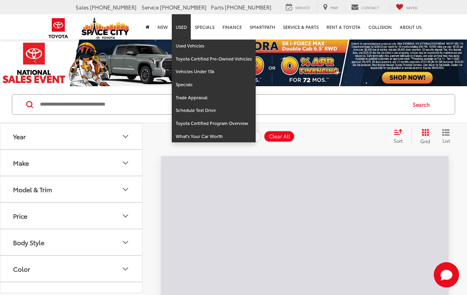 This screenshot has height=295, width=467. What do you see at coordinates (214, 98) in the screenshot?
I see `a: Trade Appraisal` at bounding box center [214, 98].